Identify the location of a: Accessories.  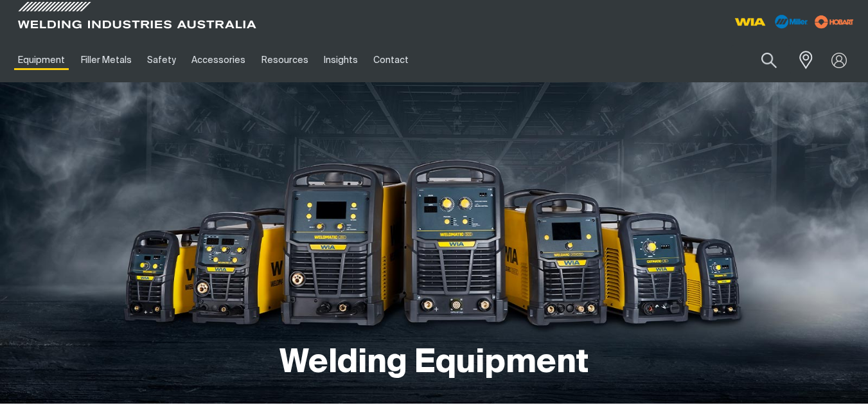
(219, 60).